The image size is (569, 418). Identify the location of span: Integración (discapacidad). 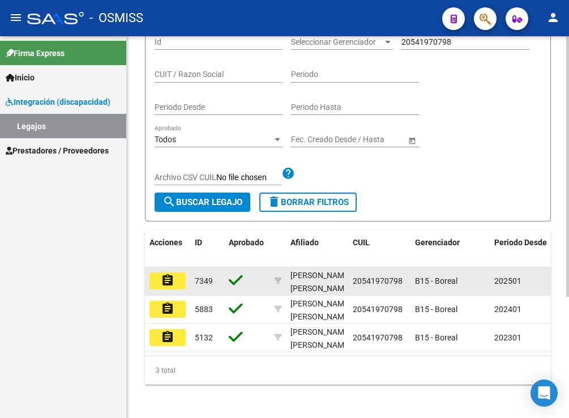
(58, 102).